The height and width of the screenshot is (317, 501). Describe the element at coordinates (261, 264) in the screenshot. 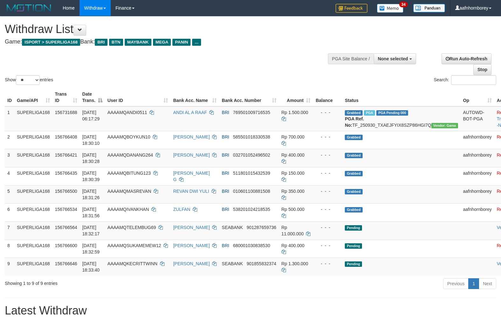

I see `span: Copy 901855832374 to clipboard` at that location.